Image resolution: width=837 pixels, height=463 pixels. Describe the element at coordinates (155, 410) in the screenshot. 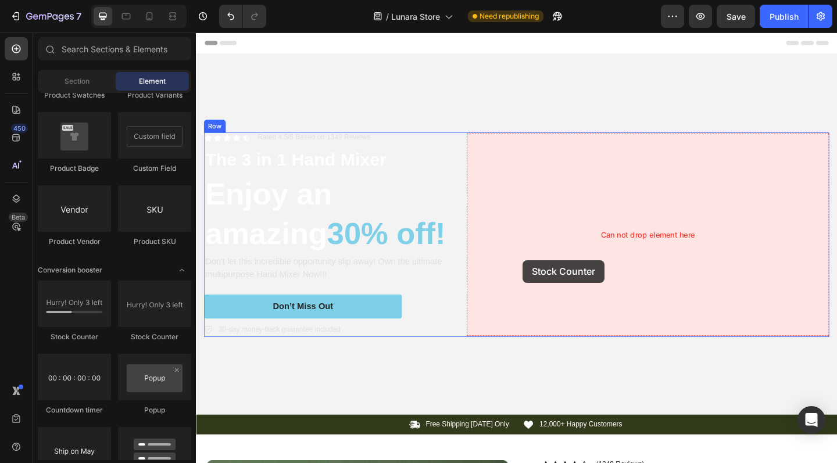

I see `div: Popup` at that location.